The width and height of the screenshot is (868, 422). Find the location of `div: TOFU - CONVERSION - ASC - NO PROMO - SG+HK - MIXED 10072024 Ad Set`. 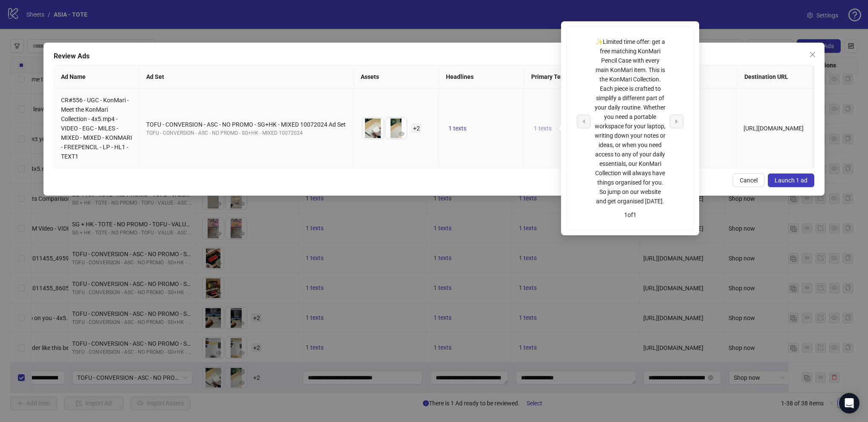

div: TOFU - CONVERSION - ASC - NO PROMO - SG+HK - MIXED 10072024 Ad Set is located at coordinates (246, 125).